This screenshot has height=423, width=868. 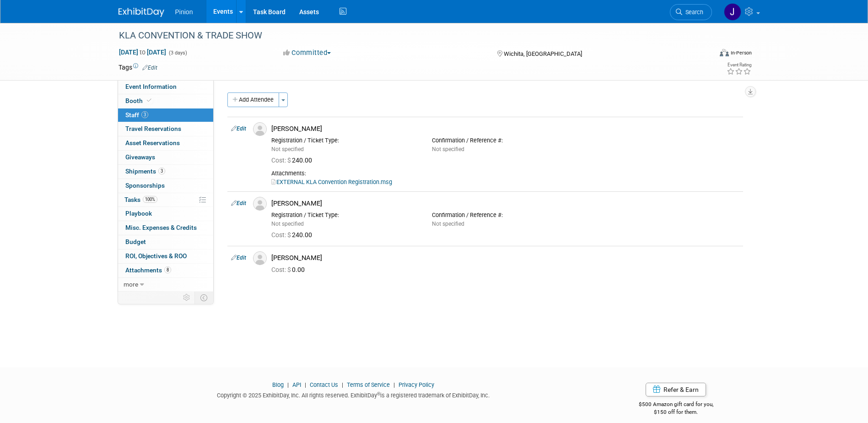 I want to click on img: ExhibitDay, so click(x=142, y=12).